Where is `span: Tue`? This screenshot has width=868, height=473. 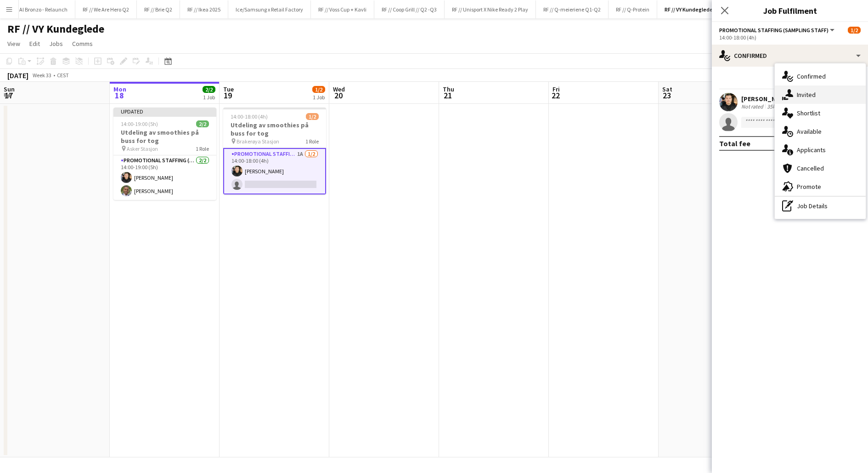 span: Tue is located at coordinates (228, 89).